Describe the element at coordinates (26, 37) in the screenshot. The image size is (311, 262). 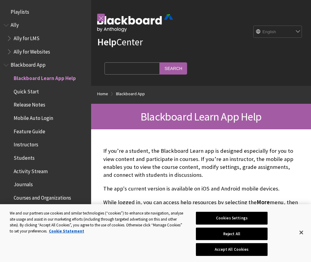
I see `span: Ally for LMS` at that location.